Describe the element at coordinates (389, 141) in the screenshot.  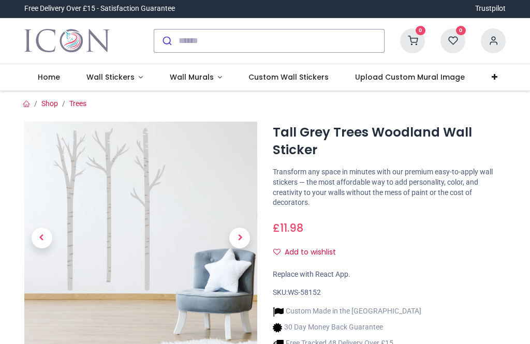
I see `h1: Tall Grey Trees Woodland Wall Sticker` at that location.